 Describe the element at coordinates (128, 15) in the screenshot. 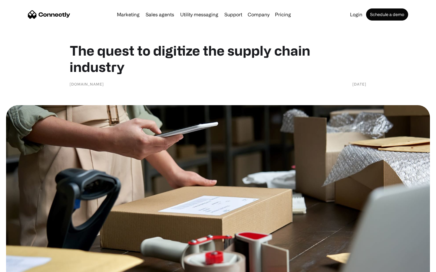

I see `a: Marketing` at that location.